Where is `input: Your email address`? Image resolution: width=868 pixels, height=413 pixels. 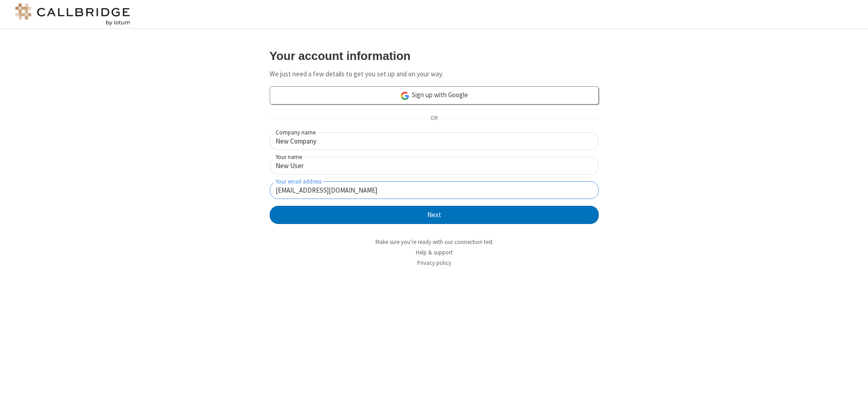
input: Your email address is located at coordinates (434, 190).